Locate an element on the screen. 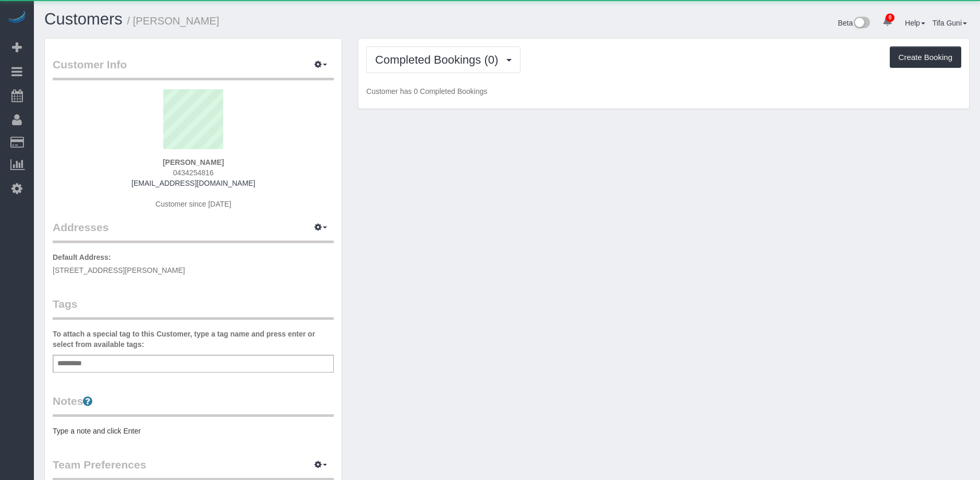 The height and width of the screenshot is (480, 980). a: Tifa Guni is located at coordinates (950, 23).